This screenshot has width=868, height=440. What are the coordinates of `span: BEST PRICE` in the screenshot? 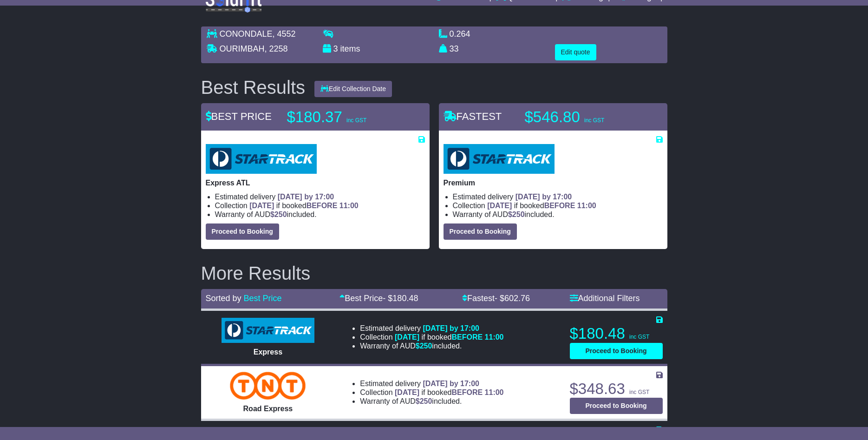 It's located at (239, 116).